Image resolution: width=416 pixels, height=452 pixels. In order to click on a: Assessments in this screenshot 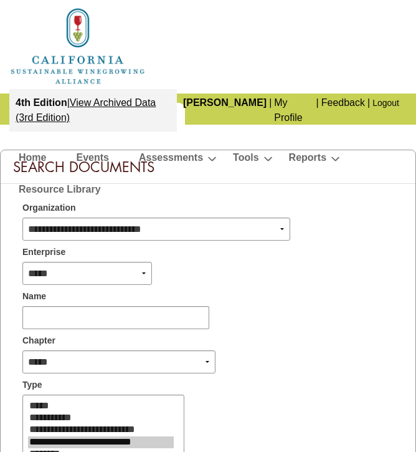, I will do `click(171, 159)`.